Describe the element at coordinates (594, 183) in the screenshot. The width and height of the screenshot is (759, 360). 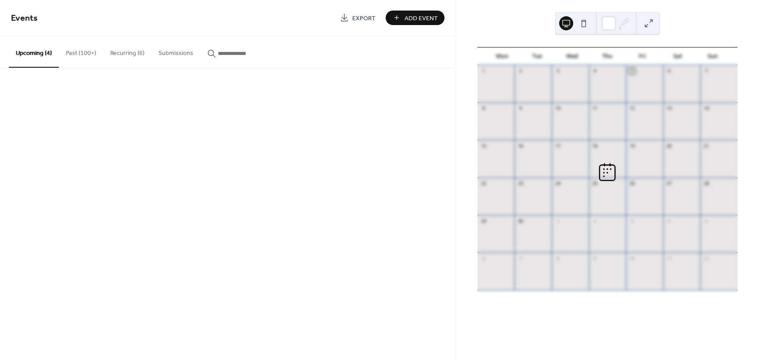
I see `div: 25` at that location.